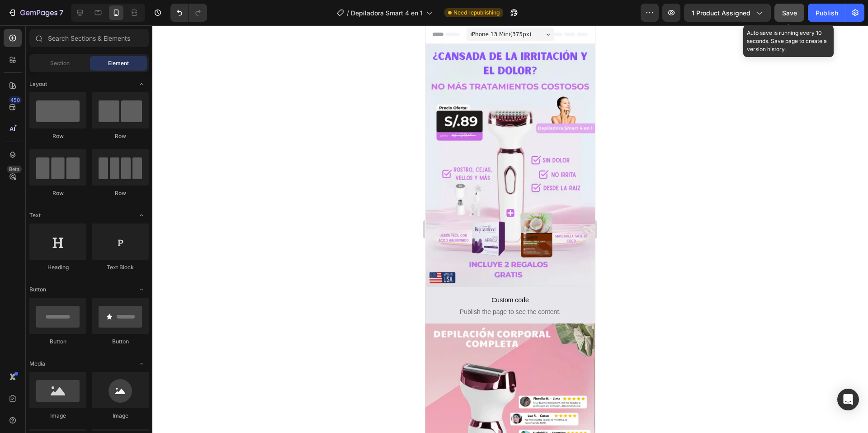 This screenshot has height=433, width=868. What do you see at coordinates (14, 169) in the screenshot?
I see `div: Beta` at bounding box center [14, 169].